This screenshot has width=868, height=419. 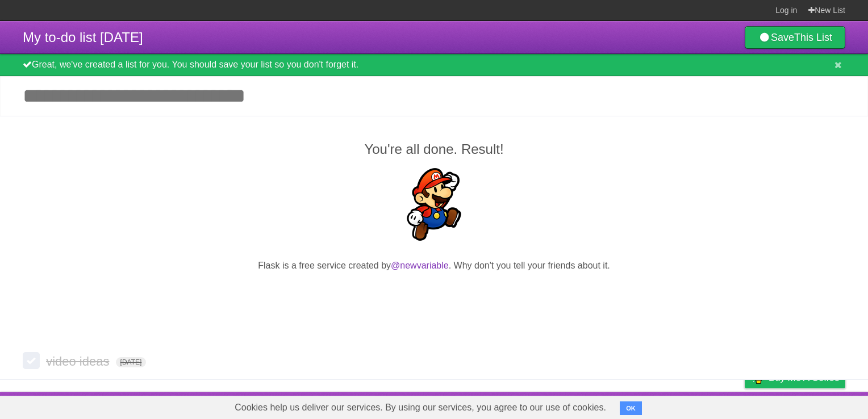 What do you see at coordinates (420, 265) in the screenshot?
I see `a: @newvariable` at bounding box center [420, 265].